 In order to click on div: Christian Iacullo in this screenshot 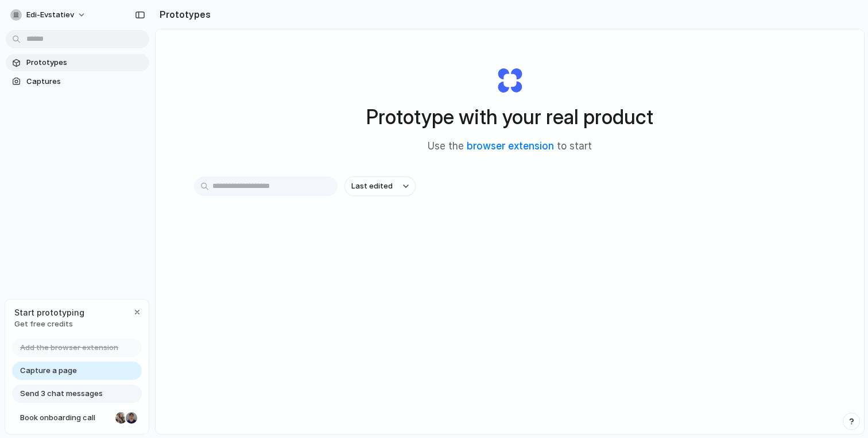, I will do `click(132, 418)`.